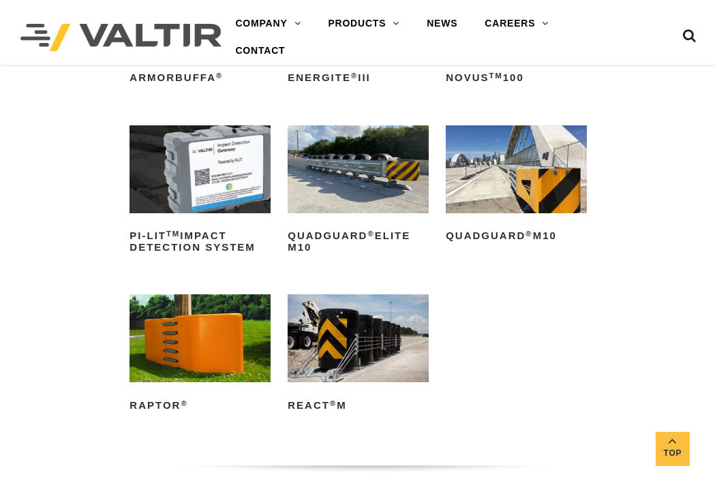 This screenshot has width=717, height=481. I want to click on h2: RAPTOR, so click(200, 406).